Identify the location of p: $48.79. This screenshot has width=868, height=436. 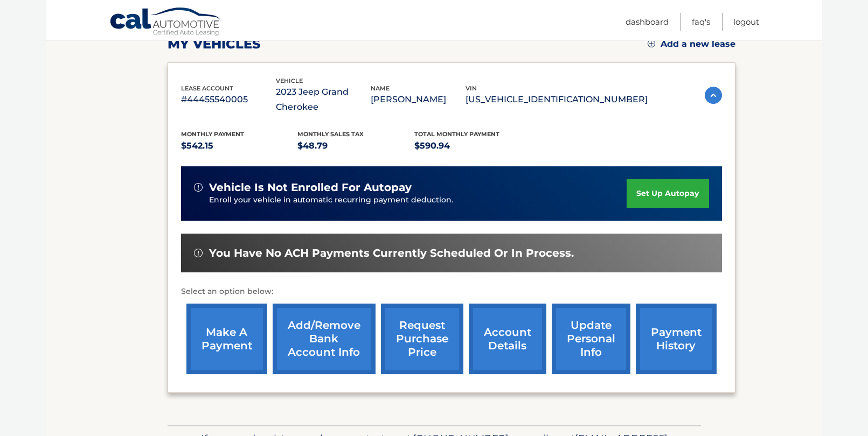
(356, 146).